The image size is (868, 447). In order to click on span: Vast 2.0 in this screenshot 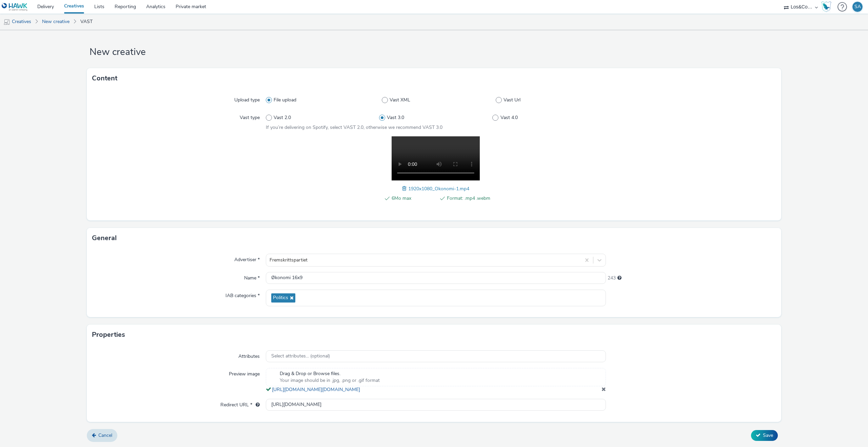, I will do `click(282, 118)`.